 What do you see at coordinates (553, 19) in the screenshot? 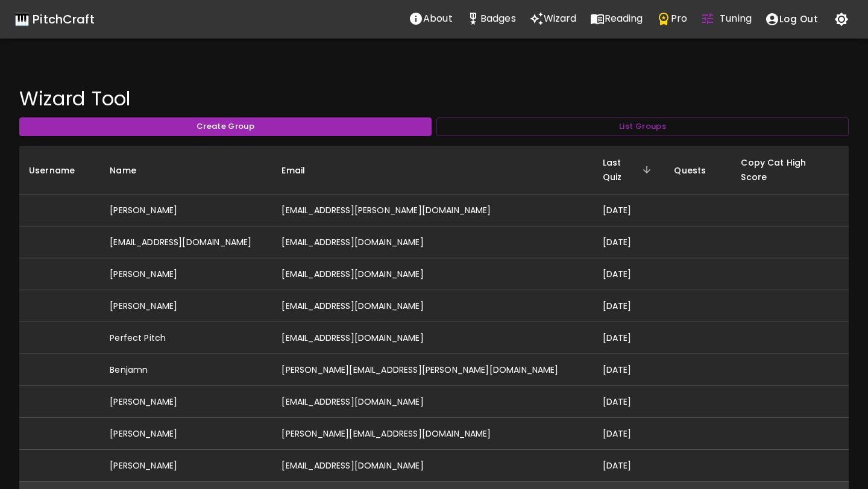
I see `a: Wizard` at bounding box center [553, 19].